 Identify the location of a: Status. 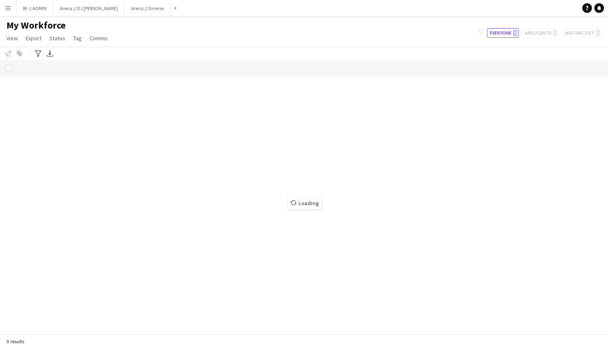
(57, 38).